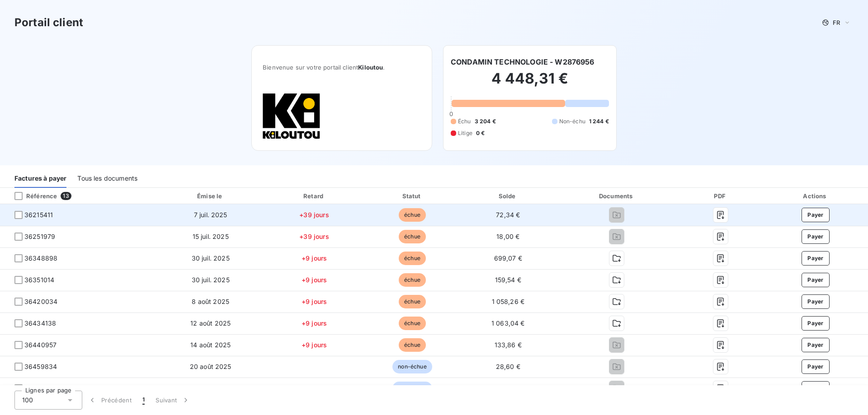 Image resolution: width=868 pixels, height=415 pixels. Describe the element at coordinates (210, 196) in the screenshot. I see `div: Émise le` at that location.